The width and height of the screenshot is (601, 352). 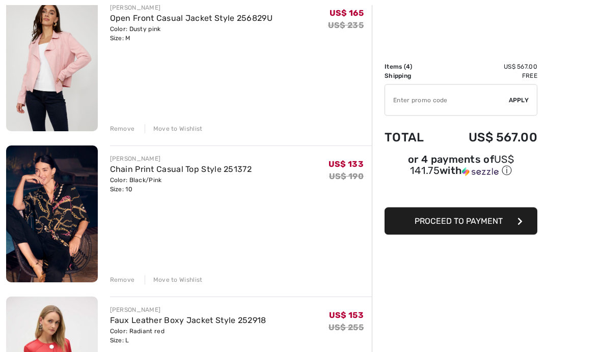 What do you see at coordinates (412, 137) in the screenshot?
I see `td: Total` at bounding box center [412, 137].